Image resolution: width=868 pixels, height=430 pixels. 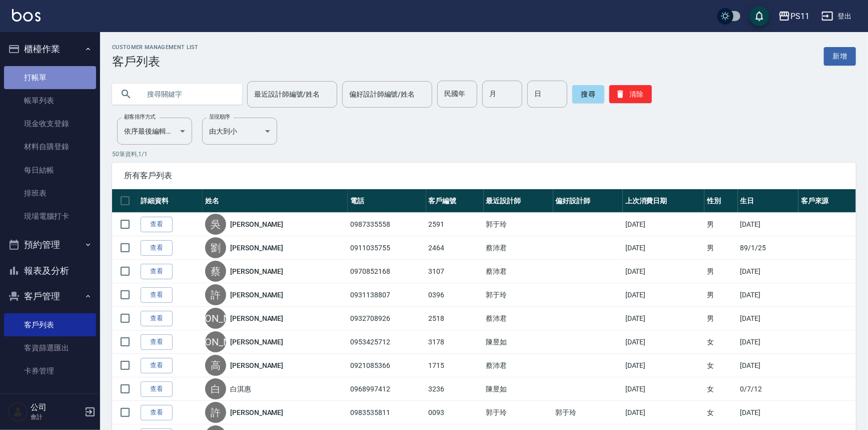 I want to click on button: 登出, so click(x=836, y=16).